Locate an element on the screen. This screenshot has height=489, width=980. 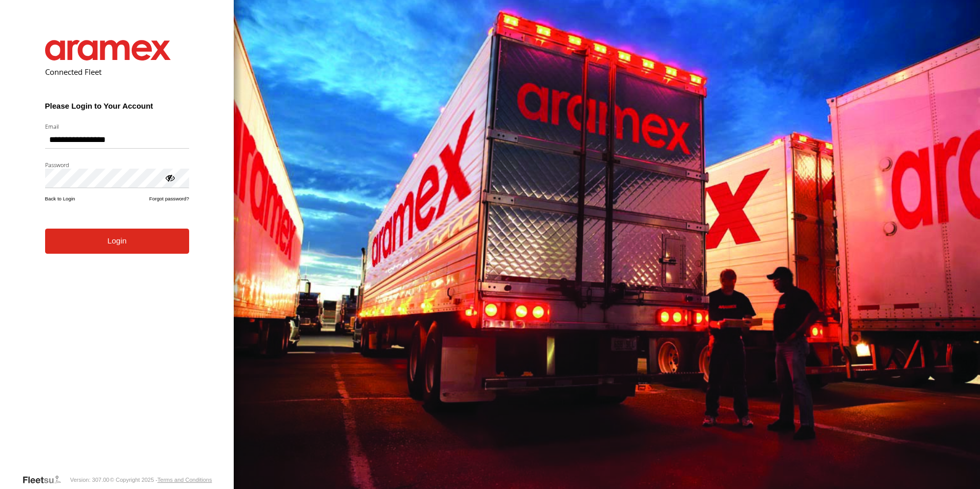
h3: Please Login to Your Account is located at coordinates (117, 106).